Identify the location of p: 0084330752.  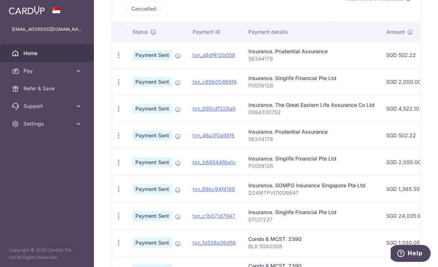
(311, 112).